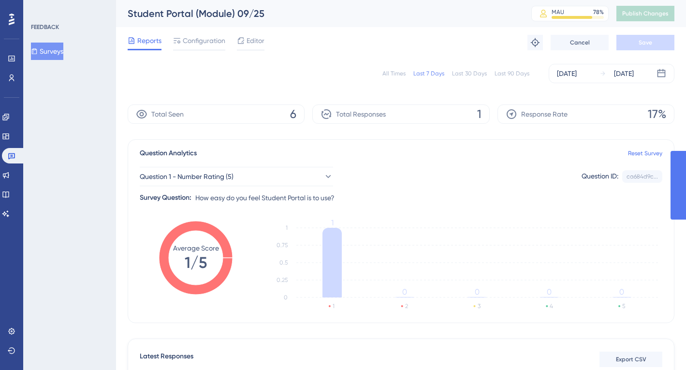  Describe the element at coordinates (167, 114) in the screenshot. I see `span: Total Seen` at that location.